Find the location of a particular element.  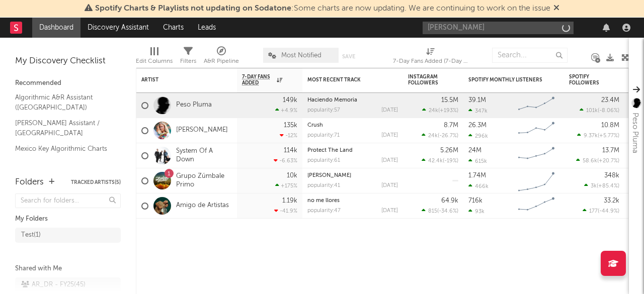

div: Instagram Followers is located at coordinates (426, 80).